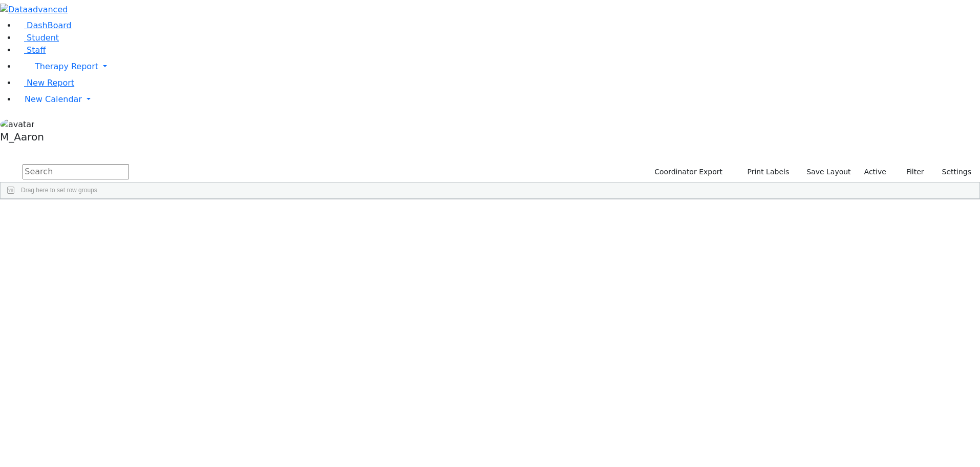 This screenshot has height=467, width=980. Describe the element at coordinates (687, 171) in the screenshot. I see `button: Coordinator Export` at that location.